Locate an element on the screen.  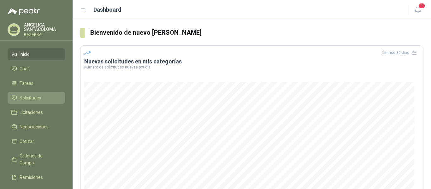
span: 1 is located at coordinates (422, 6).